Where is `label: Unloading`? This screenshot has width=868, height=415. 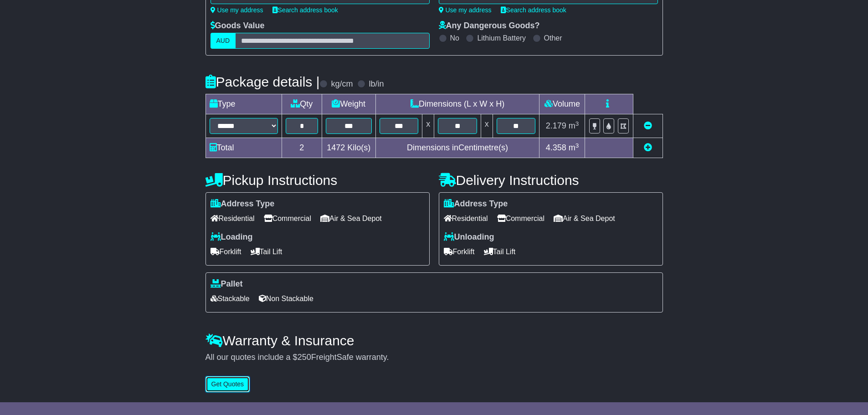
label: Unloading is located at coordinates (469, 237).